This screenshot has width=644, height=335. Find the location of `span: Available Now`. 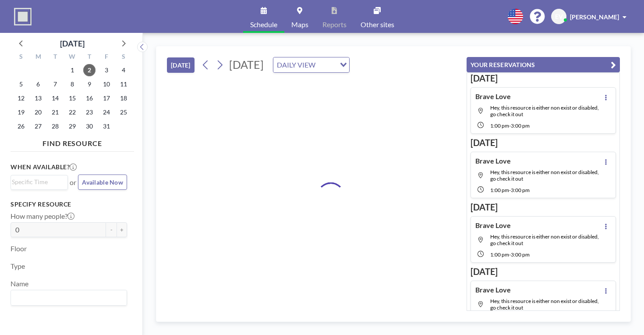

span: Available Now is located at coordinates (103, 182).